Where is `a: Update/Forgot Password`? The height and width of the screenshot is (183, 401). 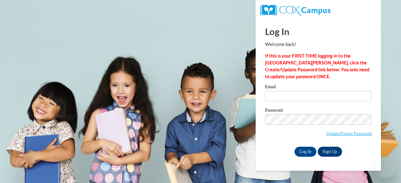
a: Update/Forgot Password is located at coordinates (349, 134).